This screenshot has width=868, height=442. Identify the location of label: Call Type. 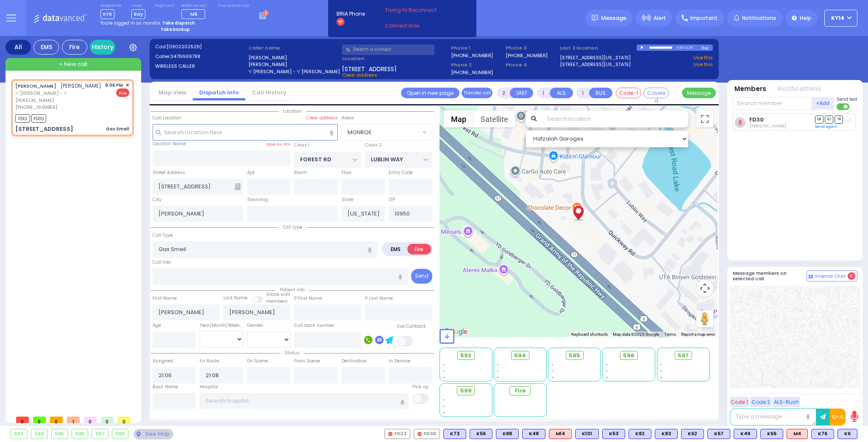
(163, 236).